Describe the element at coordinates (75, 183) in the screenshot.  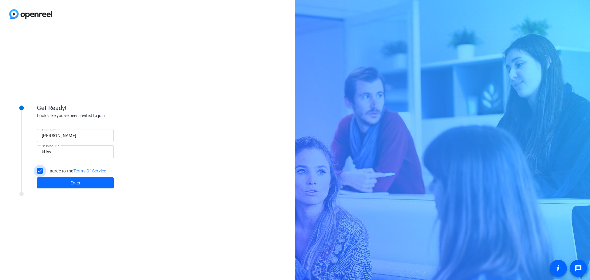
I see `span: Enter` at that location.